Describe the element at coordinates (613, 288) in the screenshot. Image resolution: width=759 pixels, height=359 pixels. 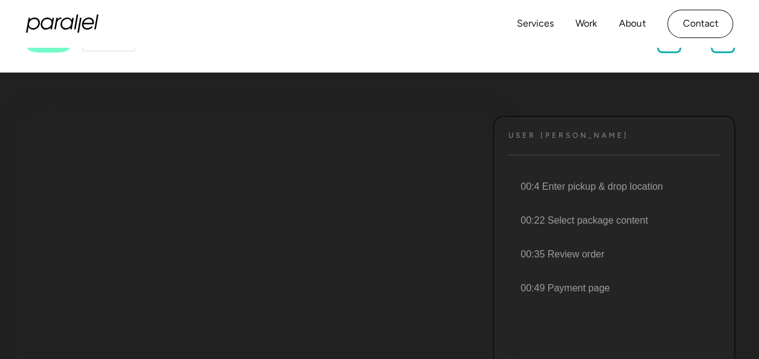
I see `li: 00:49 Payment page` at that location.